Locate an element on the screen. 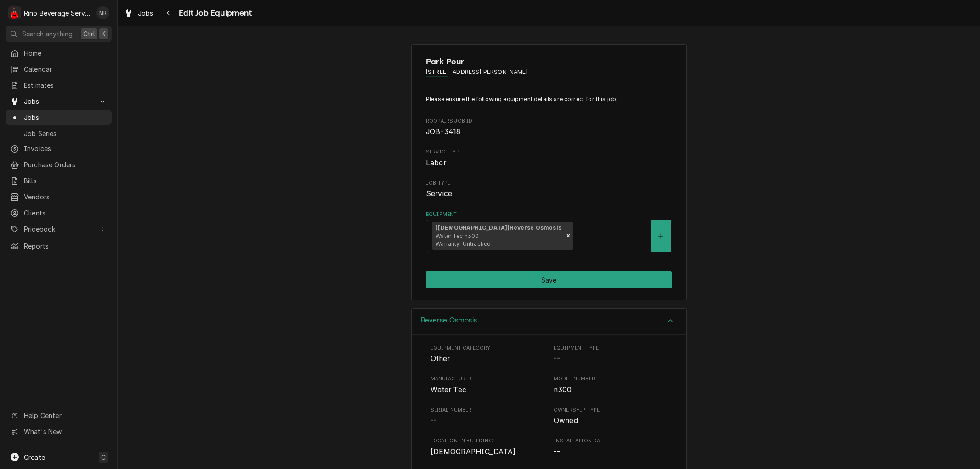 The image size is (980, 469). div: Melissa Rinehart's Avatar is located at coordinates (103, 13).